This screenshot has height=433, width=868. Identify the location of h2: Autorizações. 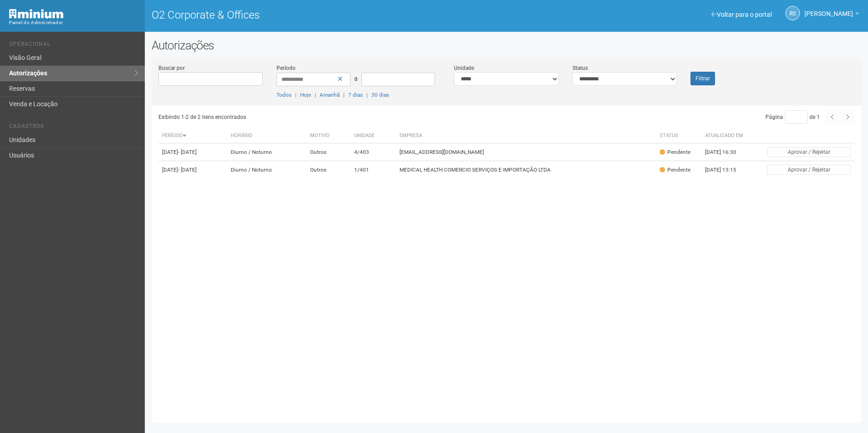
(506, 46).